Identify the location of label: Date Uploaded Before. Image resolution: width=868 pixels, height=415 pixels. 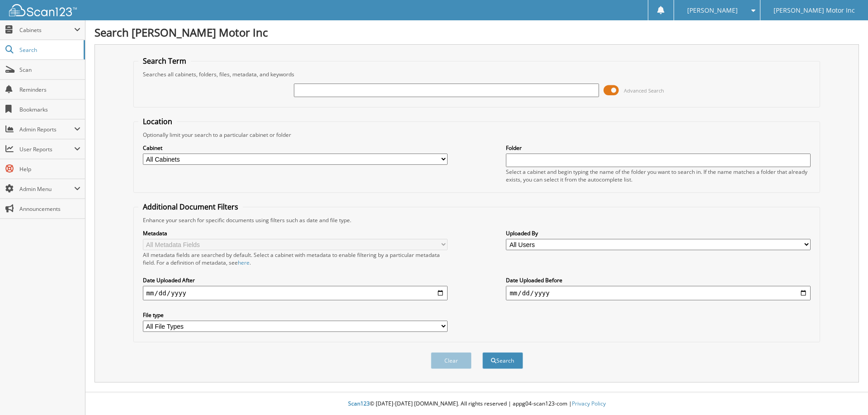
(658, 280).